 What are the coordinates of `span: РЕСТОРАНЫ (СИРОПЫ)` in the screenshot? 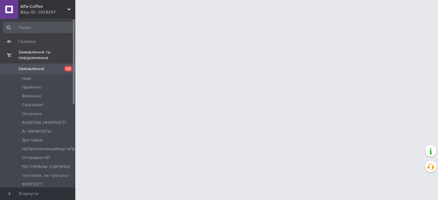 It's located at (46, 167).